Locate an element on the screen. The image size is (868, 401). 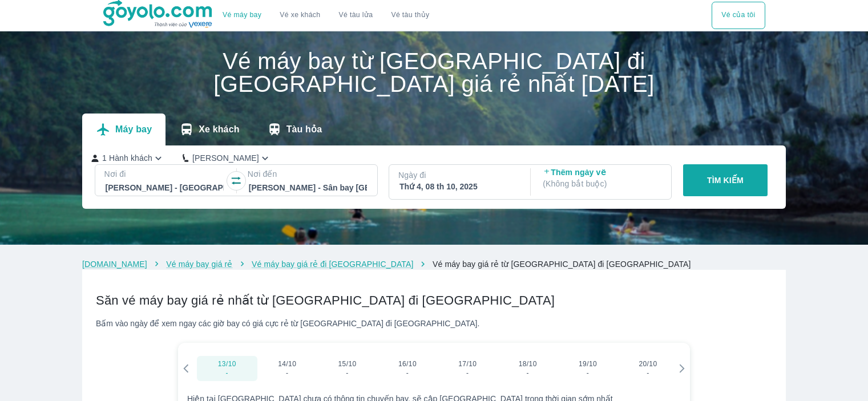
span: 13/10 is located at coordinates (227, 364).